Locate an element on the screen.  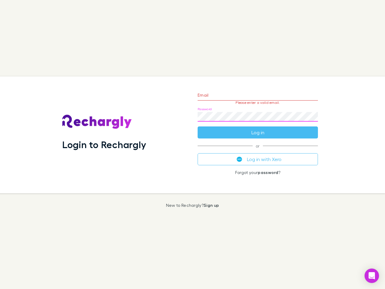
img: Xero's logo is located at coordinates (240, 159).